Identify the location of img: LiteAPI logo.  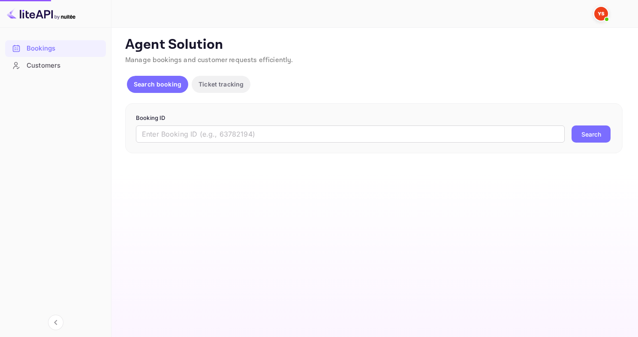
(41, 14).